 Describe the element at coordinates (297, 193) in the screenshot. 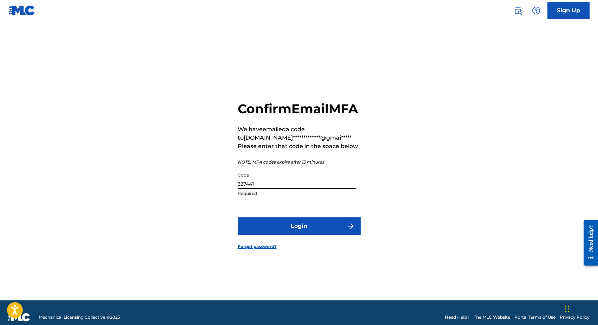

I see `p: Required` at that location.